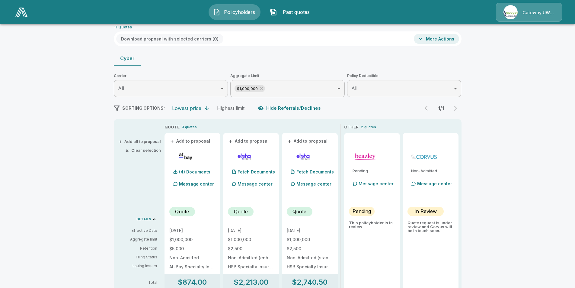  What do you see at coordinates (247, 88) in the screenshot?
I see `span: $1,000,000` at bounding box center [247, 88].